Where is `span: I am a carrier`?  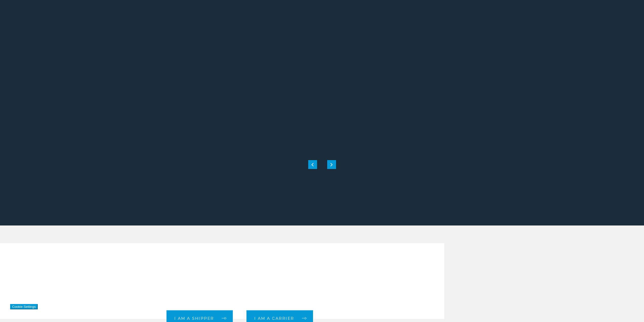 span: I am a carrier is located at coordinates (275, 318).